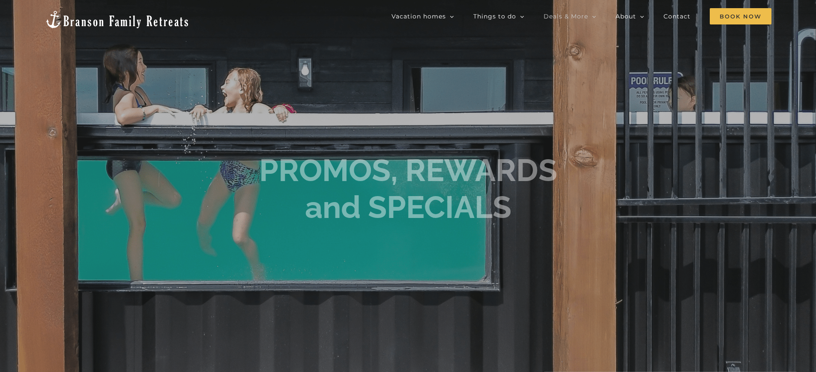 The width and height of the screenshot is (816, 372). Describe the element at coordinates (741, 16) in the screenshot. I see `span: Book Now` at that location.